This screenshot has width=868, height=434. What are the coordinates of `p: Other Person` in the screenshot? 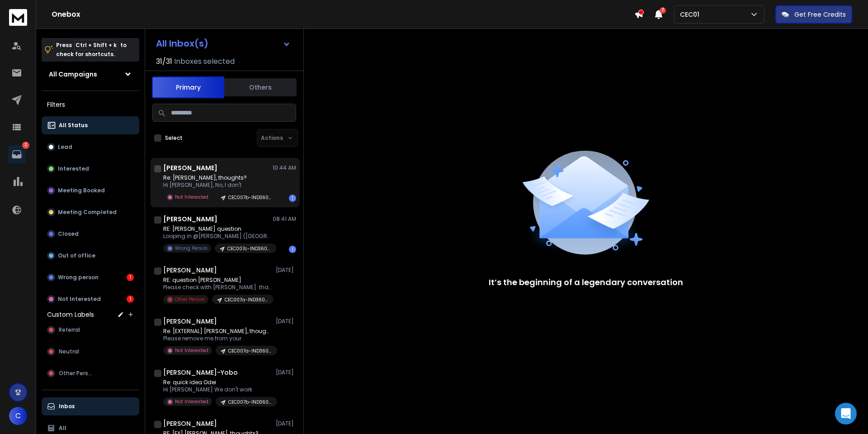 It's located at (190, 299).